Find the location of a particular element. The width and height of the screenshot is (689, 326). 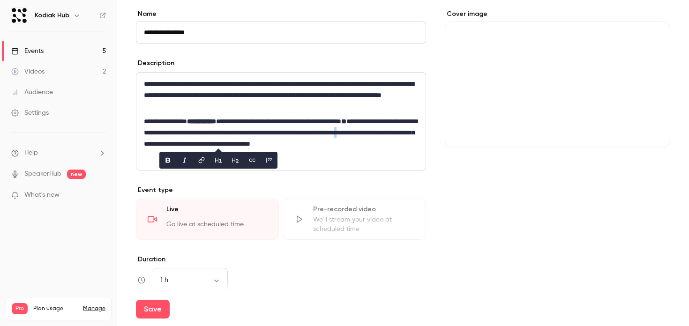

div: Pre-recorded videoWe'll stream your video at scheduled time is located at coordinates (354, 219).